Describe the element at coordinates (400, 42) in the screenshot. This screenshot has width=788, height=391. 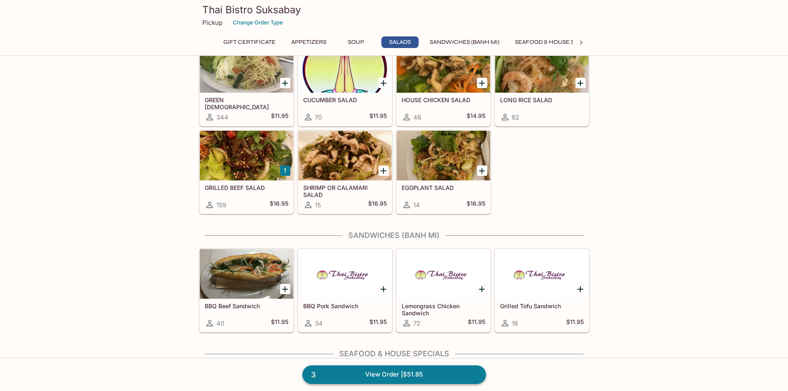
I see `button: Salads` at that location.